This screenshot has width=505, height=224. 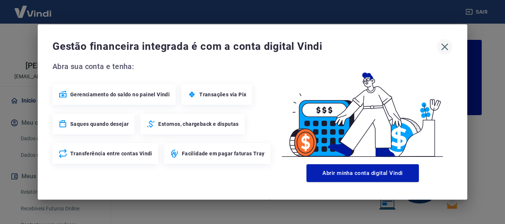 What do you see at coordinates (99, 124) in the screenshot?
I see `span: Saques quando desejar` at bounding box center [99, 124].